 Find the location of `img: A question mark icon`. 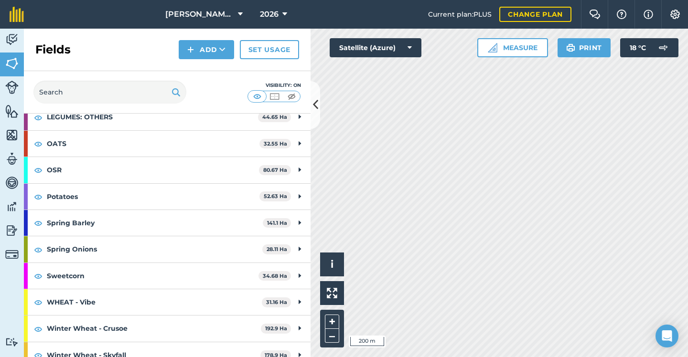

img: A question mark icon is located at coordinates (621, 14).